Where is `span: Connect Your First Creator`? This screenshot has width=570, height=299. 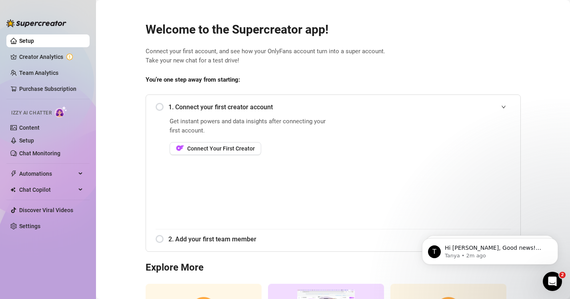 span: Connect Your First Creator is located at coordinates (221, 148).